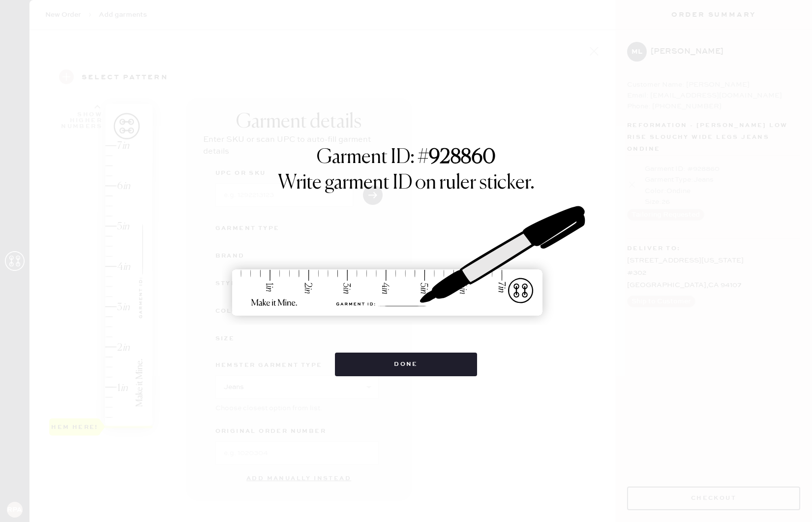  Describe the element at coordinates (462, 158) in the screenshot. I see `strong: 928860` at that location.